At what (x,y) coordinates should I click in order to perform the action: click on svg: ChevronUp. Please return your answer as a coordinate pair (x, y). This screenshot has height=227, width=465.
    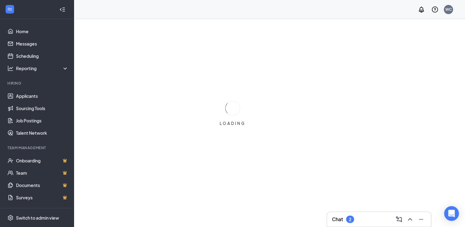
    Looking at the image, I should click on (410, 219).